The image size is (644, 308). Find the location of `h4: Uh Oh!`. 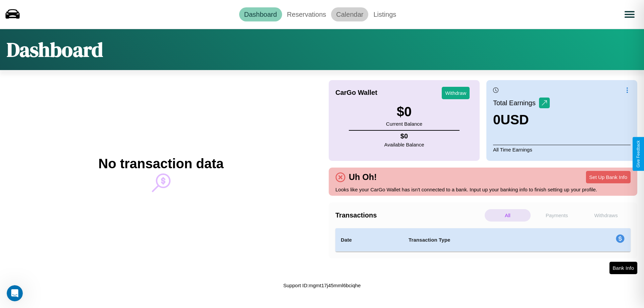

h4: Uh Oh! is located at coordinates (363, 177).